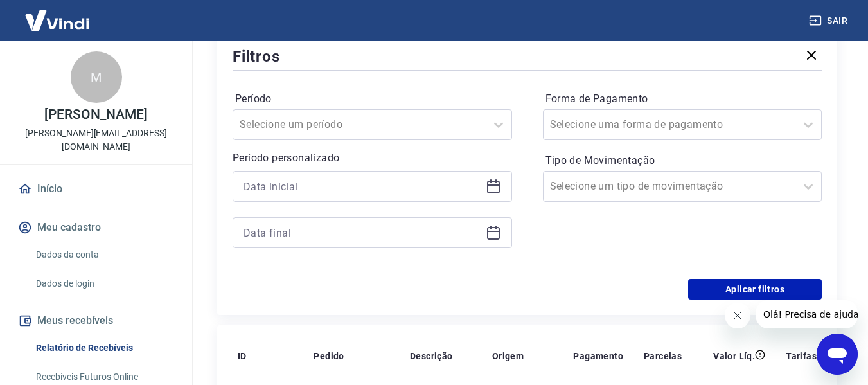 This screenshot has height=385, width=868. What do you see at coordinates (682, 161) in the screenshot?
I see `label: Tipo de Movimentação` at bounding box center [682, 161].